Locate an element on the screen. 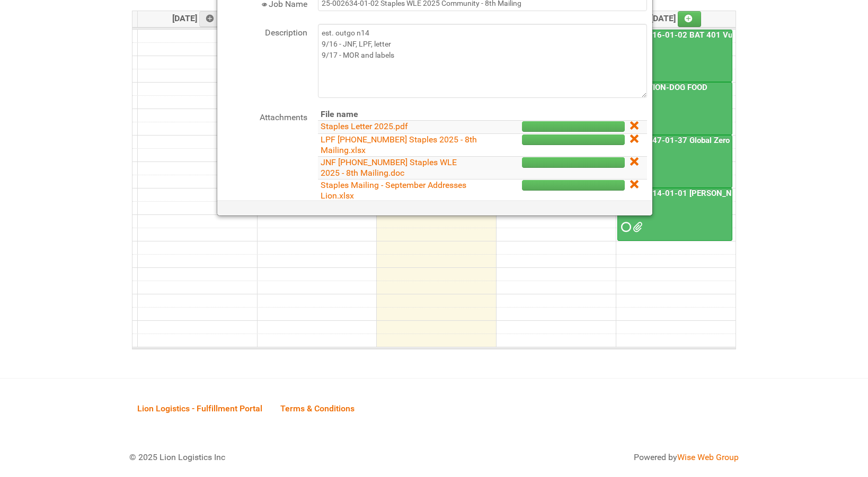 The height and width of the screenshot is (477, 868). a: Terms & Conditions is located at coordinates (318, 408).